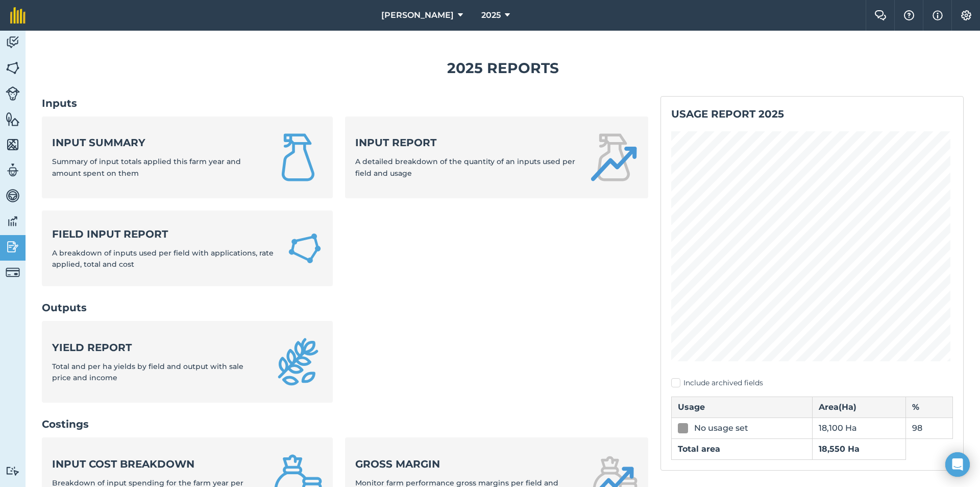 The height and width of the screenshot is (487, 980). What do you see at coordinates (345, 308) in the screenshot?
I see `h2: Outputs` at bounding box center [345, 308].